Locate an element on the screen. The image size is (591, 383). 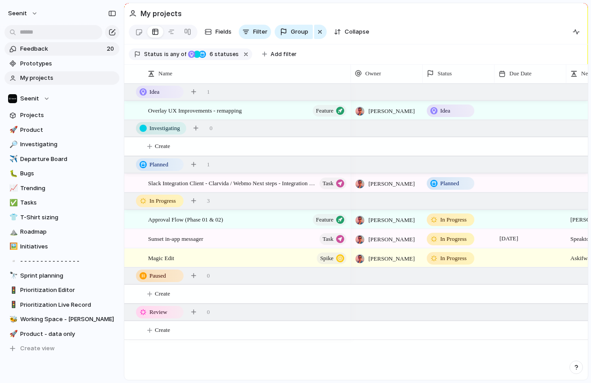
span: Sunset in-app messager is located at coordinates (175, 238).